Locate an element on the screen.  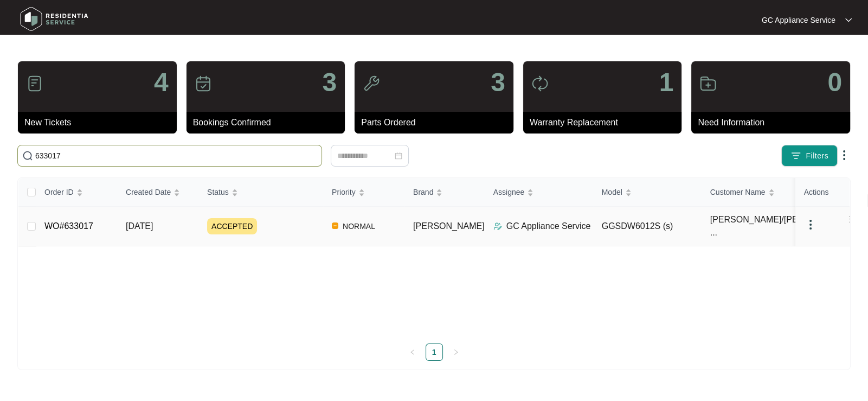
span: Model is located at coordinates (612, 192).